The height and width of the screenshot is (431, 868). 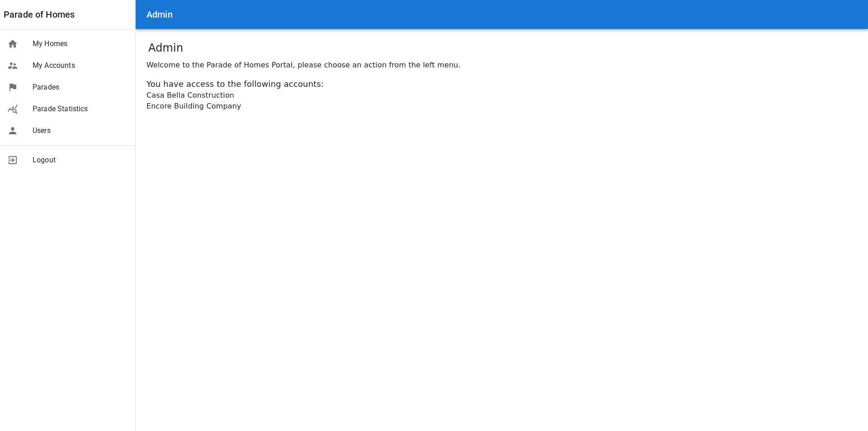 I want to click on div: Encore Building Company, so click(x=501, y=106).